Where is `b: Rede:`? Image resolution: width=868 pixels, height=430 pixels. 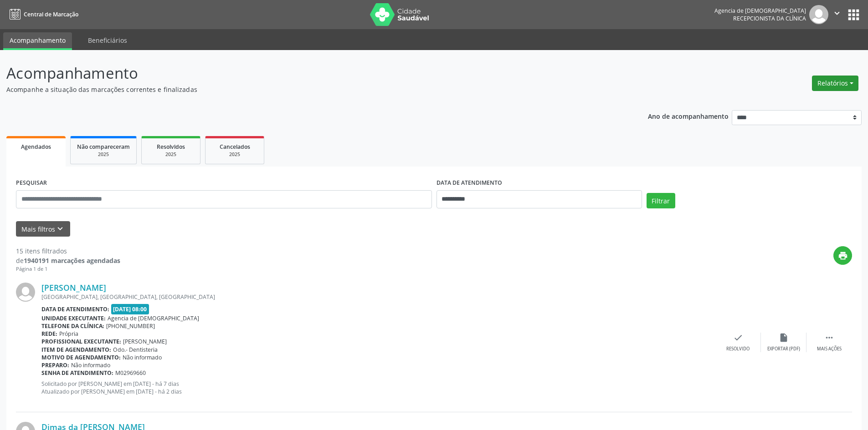
b: Rede: is located at coordinates (49, 334).